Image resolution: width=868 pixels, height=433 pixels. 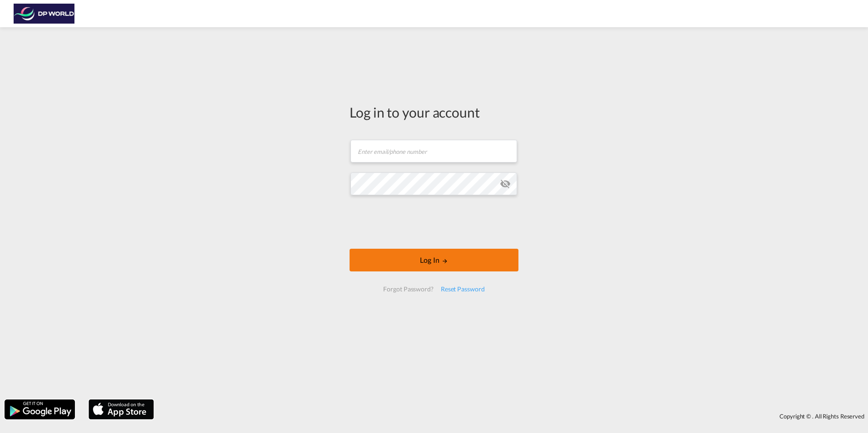 I want to click on md-icon: icon-eye-off, so click(x=506, y=184).